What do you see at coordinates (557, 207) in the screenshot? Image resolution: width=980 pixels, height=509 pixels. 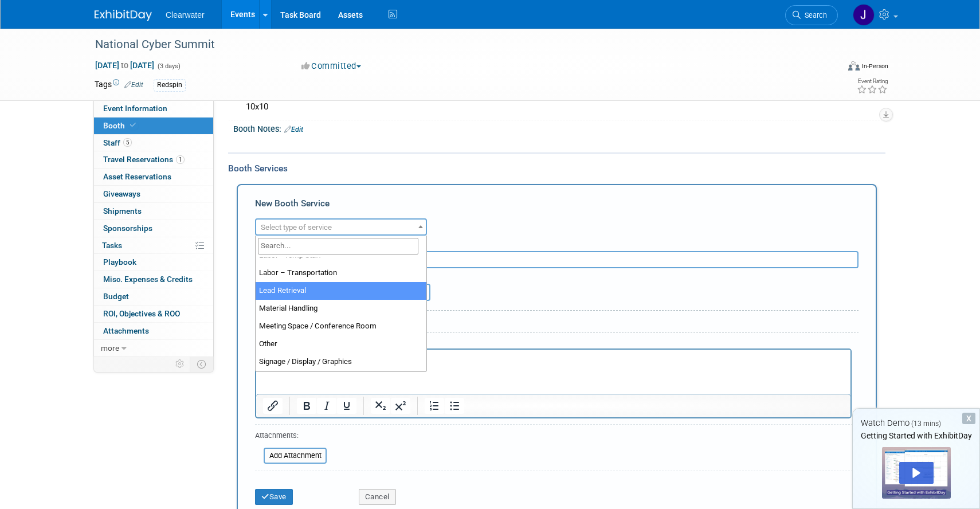 I see `div: New Booth Service` at bounding box center [557, 207].